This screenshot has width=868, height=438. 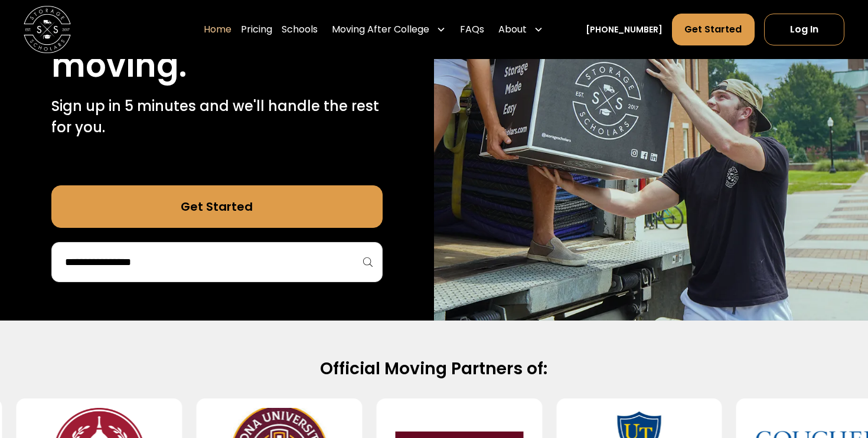 What do you see at coordinates (47, 29) in the screenshot?
I see `img: Storage Scholars main logo` at bounding box center [47, 29].